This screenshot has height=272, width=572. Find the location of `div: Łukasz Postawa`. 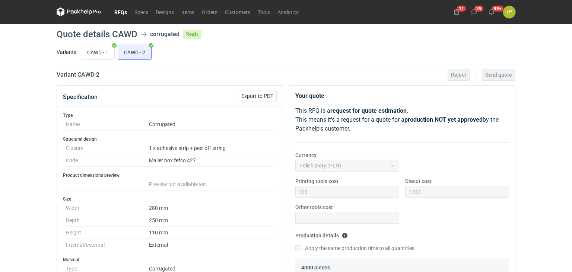

div: Łukasz Postawa is located at coordinates (509, 12).